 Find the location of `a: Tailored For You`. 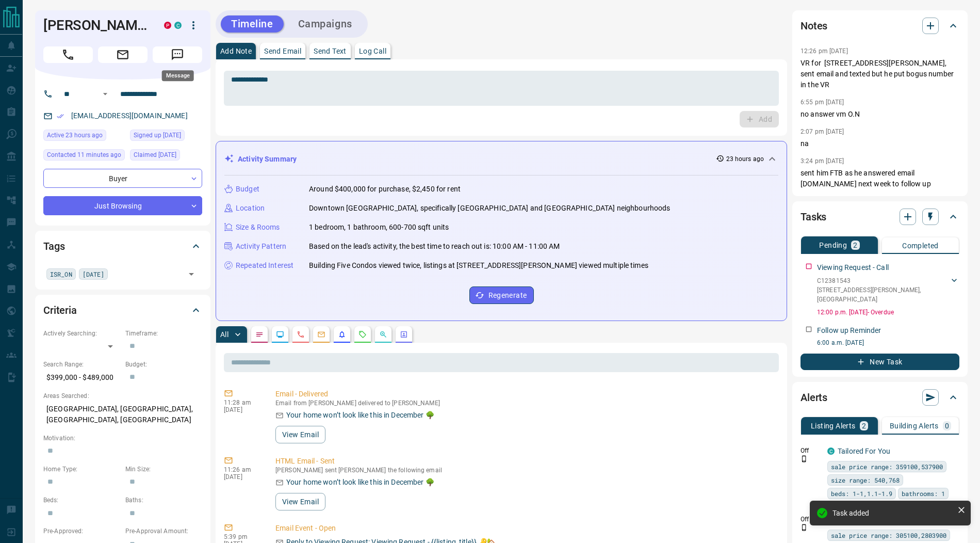

a: Tailored For You is located at coordinates (864, 451).